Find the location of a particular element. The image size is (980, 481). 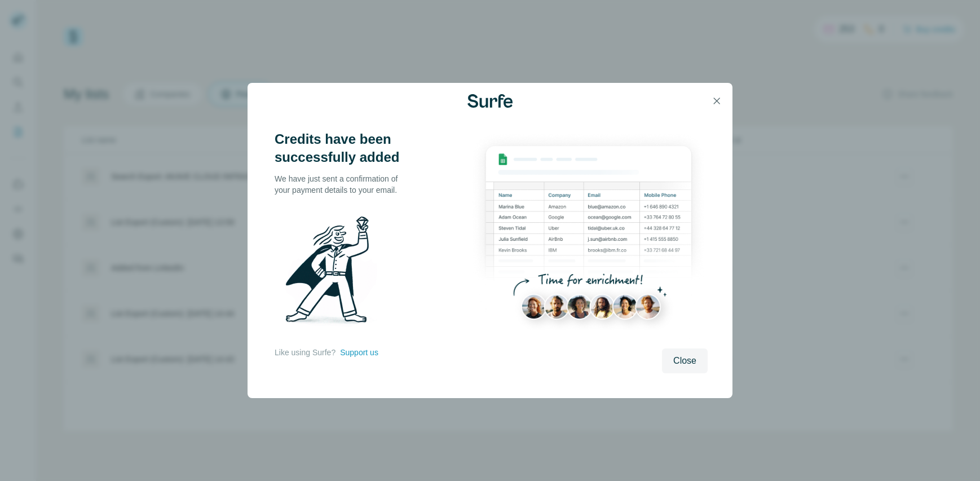

h3: Credits have been successfully added is located at coordinates (342, 149).